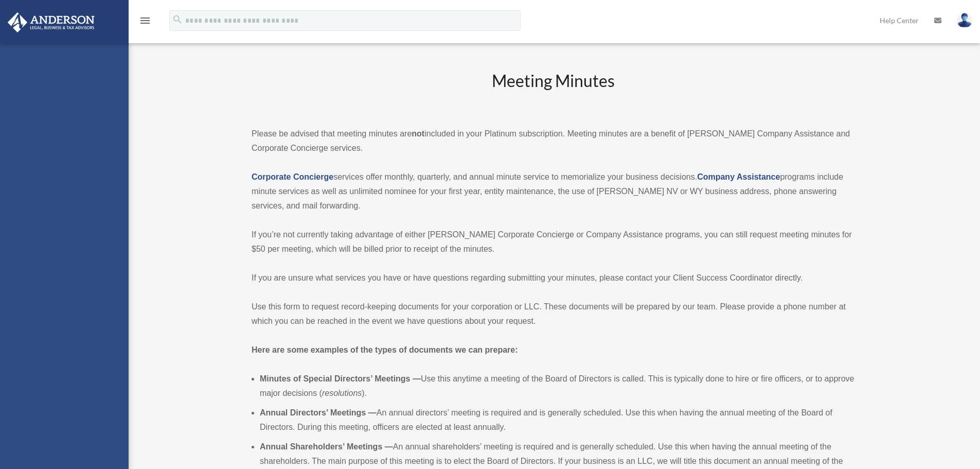 This screenshot has height=469, width=980. I want to click on b: Minutes of Special Directors’ Meetings —, so click(340, 379).